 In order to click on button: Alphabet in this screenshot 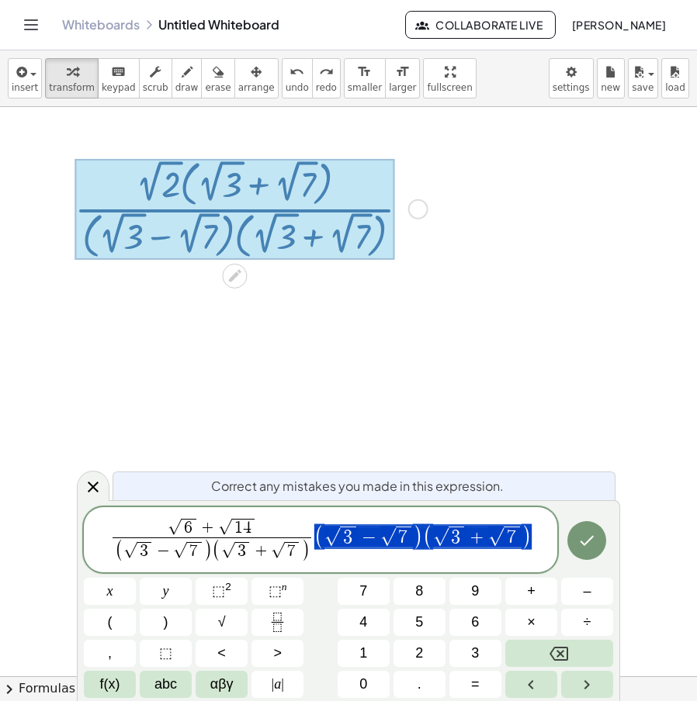, I will do `click(165, 684)`.